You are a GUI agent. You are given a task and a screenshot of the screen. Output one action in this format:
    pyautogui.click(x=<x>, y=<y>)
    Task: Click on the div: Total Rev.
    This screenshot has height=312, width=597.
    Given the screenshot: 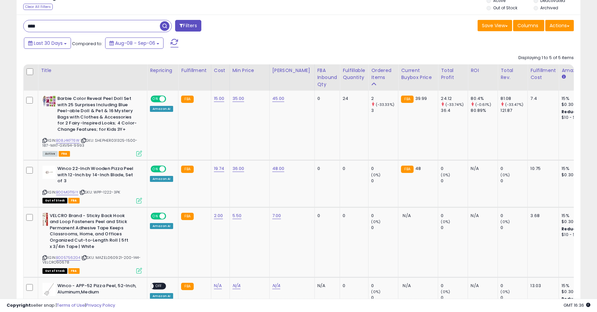 What is the action you would take?
    pyautogui.click(x=512, y=74)
    